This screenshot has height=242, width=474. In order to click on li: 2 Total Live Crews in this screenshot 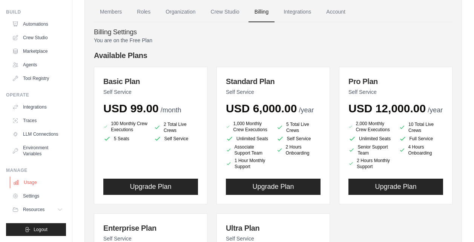, I will do `click(176, 128)`.